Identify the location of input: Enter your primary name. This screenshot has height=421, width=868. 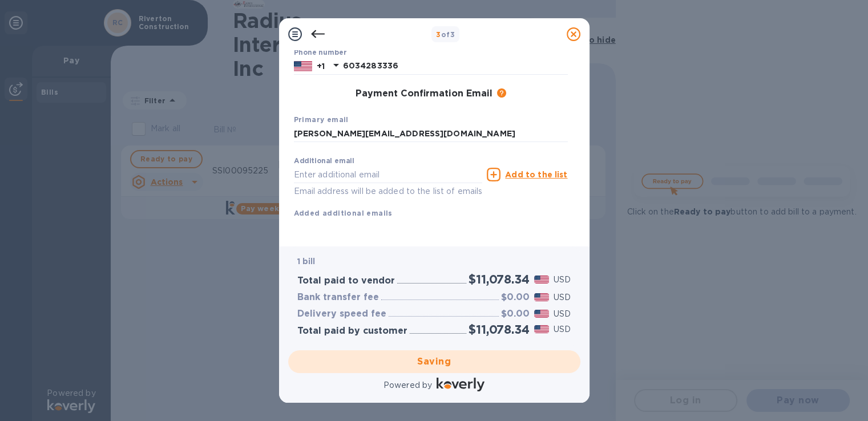
(431, 134).